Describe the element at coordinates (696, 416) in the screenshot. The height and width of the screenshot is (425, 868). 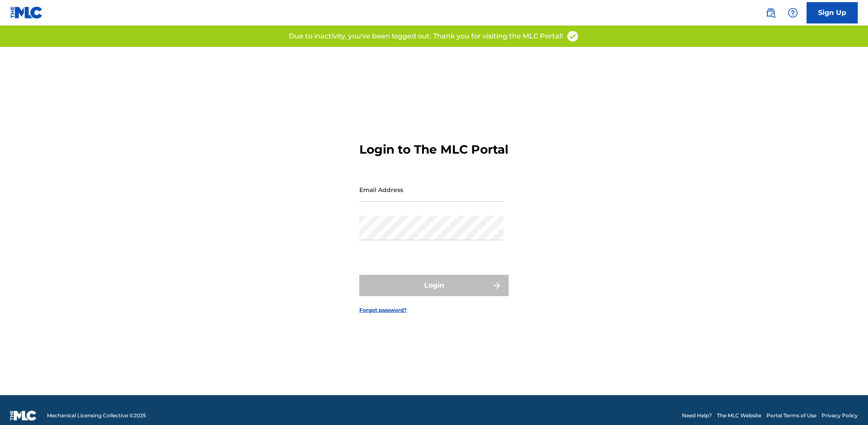
I see `a: Need Help?` at that location.